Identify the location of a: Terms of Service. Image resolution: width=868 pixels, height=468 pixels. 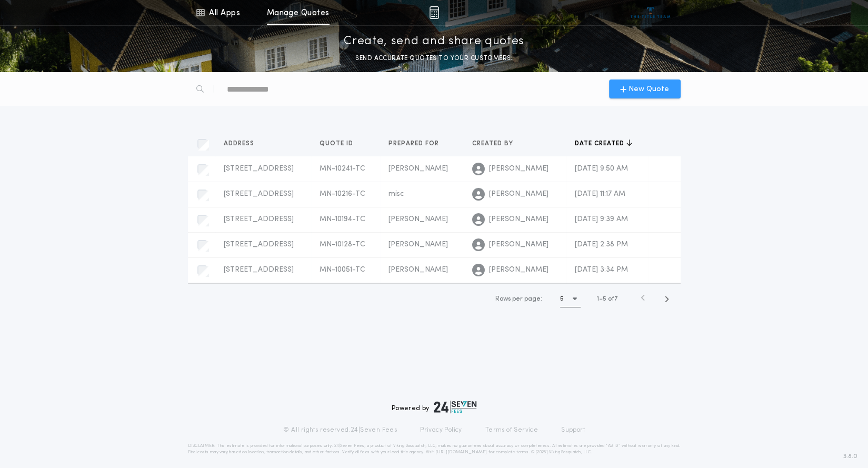
(512, 430).